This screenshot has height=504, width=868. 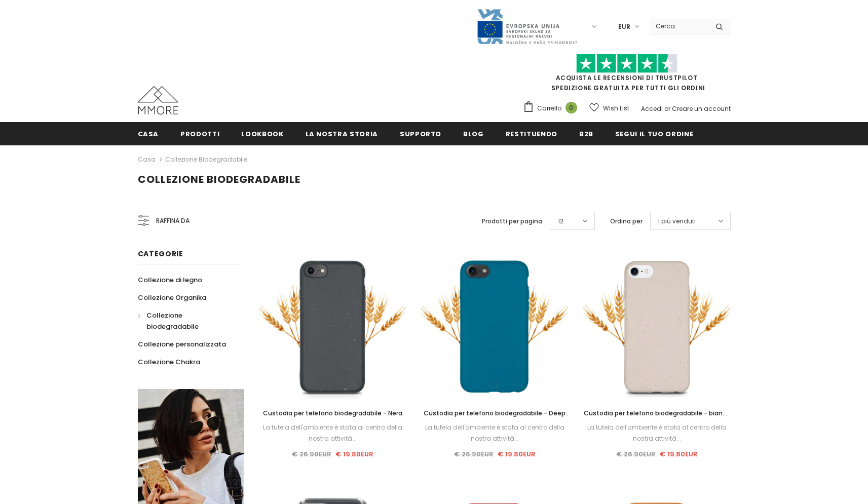 I want to click on a: Prodotti, so click(x=199, y=133).